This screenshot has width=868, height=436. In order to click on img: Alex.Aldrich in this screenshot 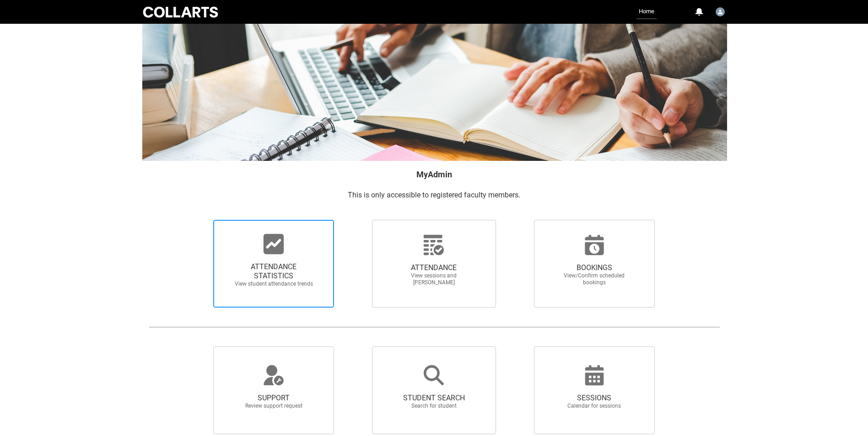, I will do `click(720, 12)`.